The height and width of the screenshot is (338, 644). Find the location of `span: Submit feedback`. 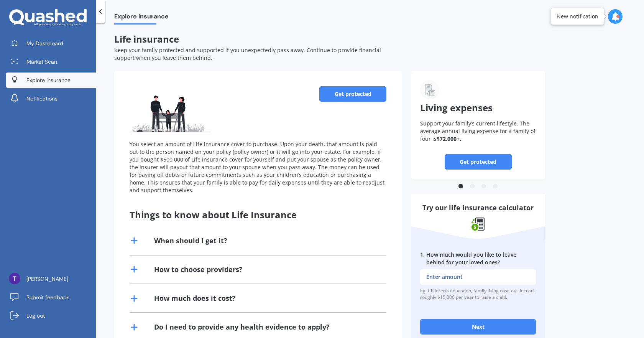

span: Submit feedback is located at coordinates (48, 297).